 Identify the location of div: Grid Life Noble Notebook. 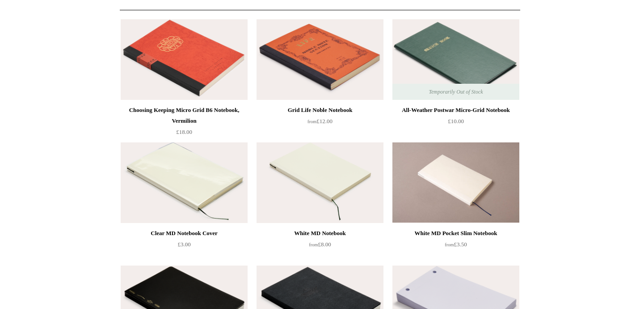
(320, 110).